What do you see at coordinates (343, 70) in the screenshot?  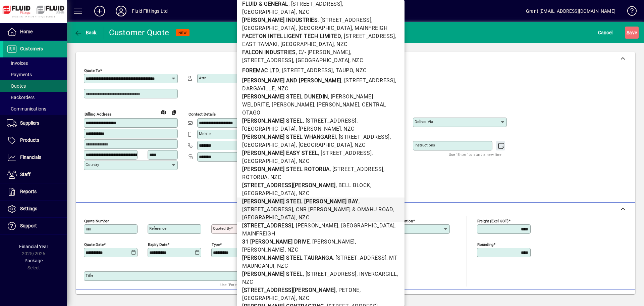 I see `span: , TAUPO` at bounding box center [343, 70].